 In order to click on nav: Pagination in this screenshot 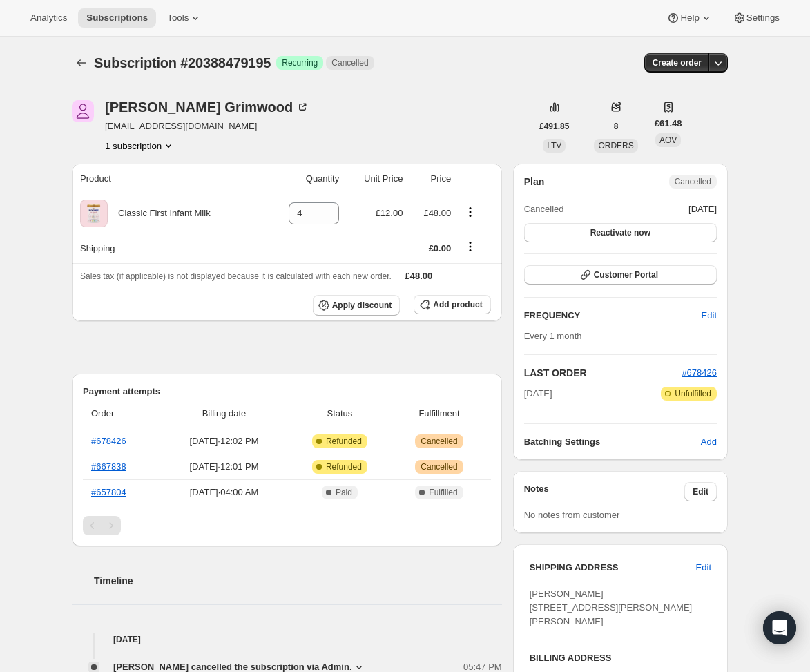, I will do `click(287, 525)`.